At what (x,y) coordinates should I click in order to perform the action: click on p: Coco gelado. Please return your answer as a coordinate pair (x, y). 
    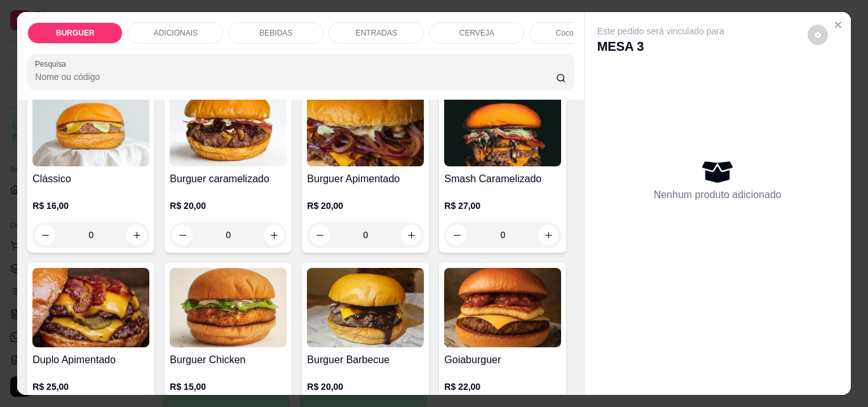
    Looking at the image, I should click on (577, 33).